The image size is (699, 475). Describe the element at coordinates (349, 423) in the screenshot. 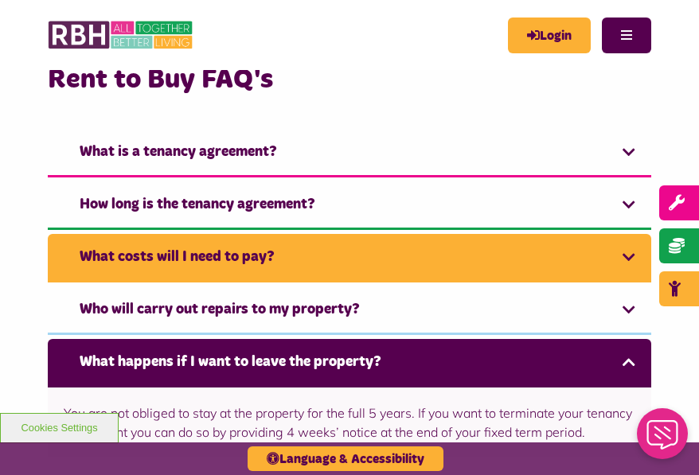

I see `div: What happens if I want to leave the property?` at that location.